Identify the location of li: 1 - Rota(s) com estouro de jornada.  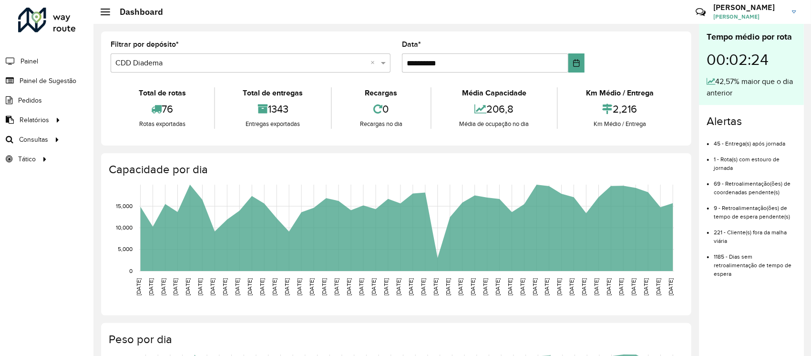
(755, 160).